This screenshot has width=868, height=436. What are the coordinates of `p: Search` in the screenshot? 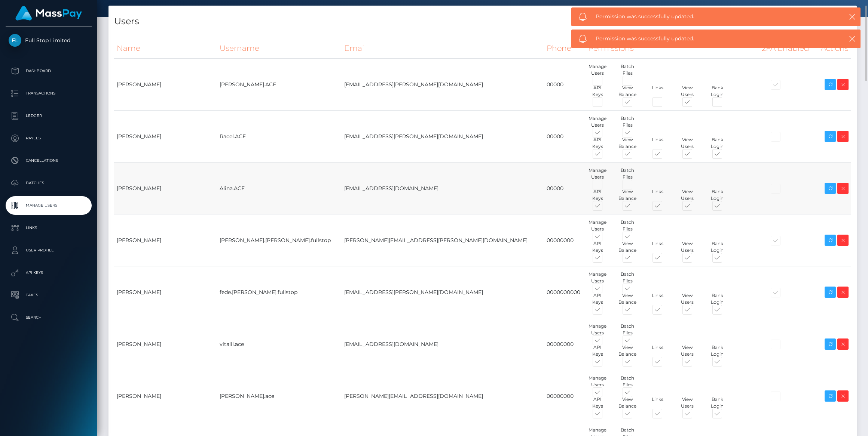 It's located at (49, 318).